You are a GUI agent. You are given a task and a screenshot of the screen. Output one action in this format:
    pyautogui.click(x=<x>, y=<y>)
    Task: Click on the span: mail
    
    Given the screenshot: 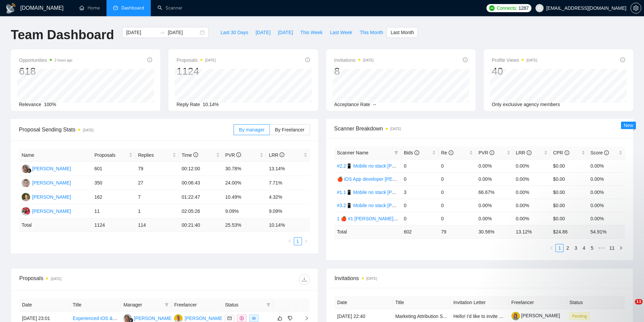 What is the action you would take?
    pyautogui.click(x=230, y=318)
    